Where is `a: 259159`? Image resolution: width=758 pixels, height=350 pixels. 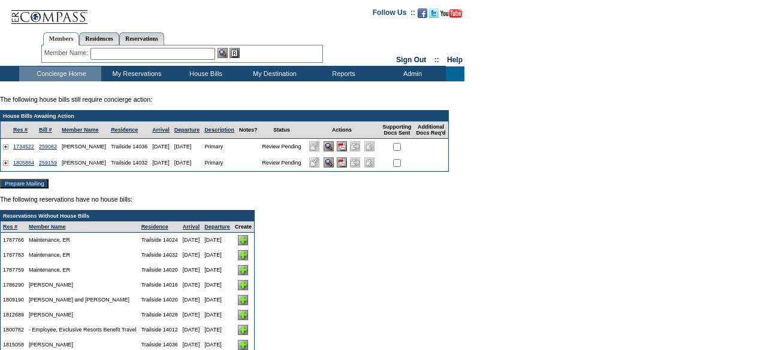 a: 259159 is located at coordinates (48, 163).